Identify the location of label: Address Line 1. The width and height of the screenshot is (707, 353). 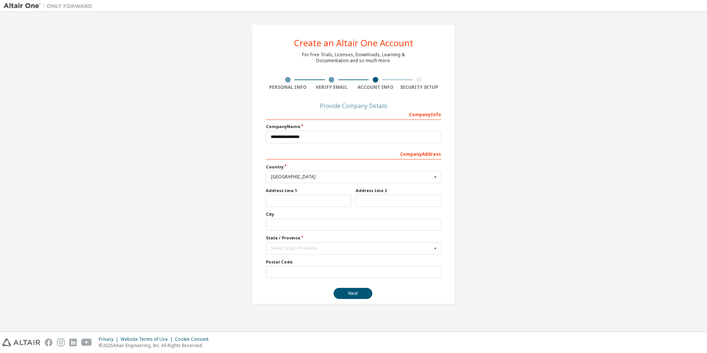
(308, 190).